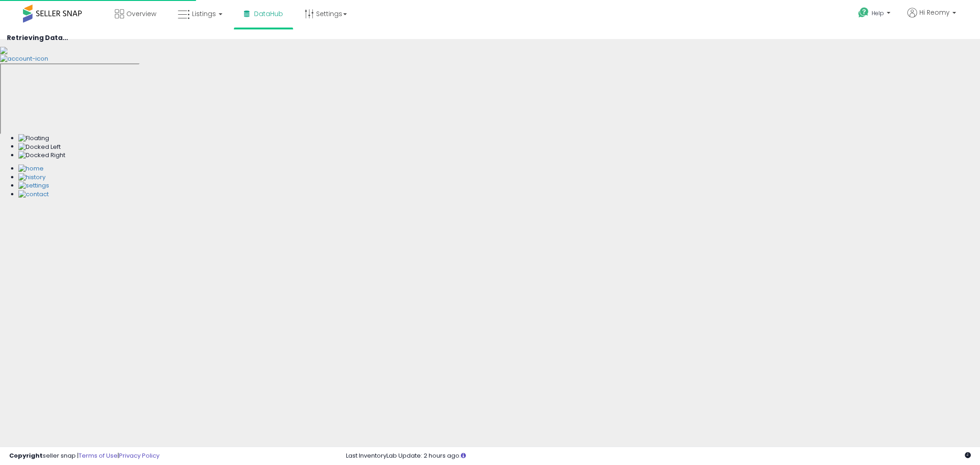 Image resolution: width=980 pixels, height=465 pixels. What do you see at coordinates (490, 37) in the screenshot?
I see `h4: Retrieving Data...` at bounding box center [490, 37].